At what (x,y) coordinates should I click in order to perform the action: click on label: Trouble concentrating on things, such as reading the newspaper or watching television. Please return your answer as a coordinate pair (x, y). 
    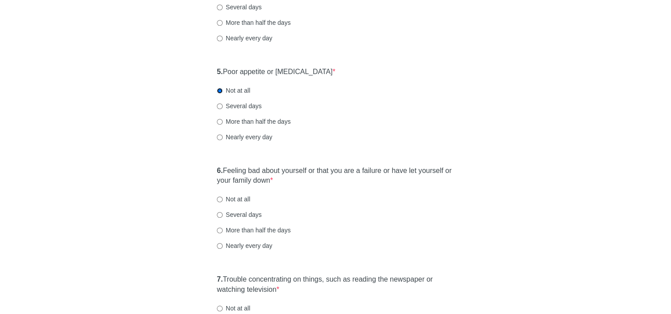
    Looking at the image, I should click on (335, 285).